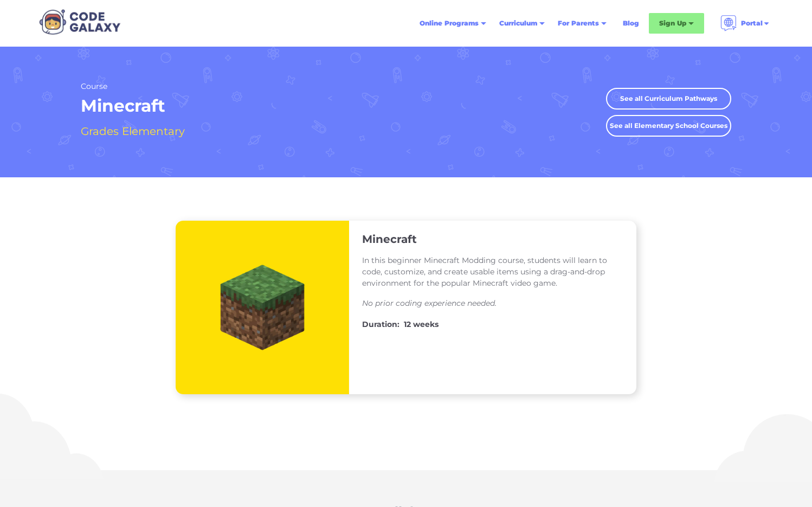 This screenshot has height=507, width=812. Describe the element at coordinates (429, 303) in the screenshot. I see `em: No prior coding experience needed.` at that location.